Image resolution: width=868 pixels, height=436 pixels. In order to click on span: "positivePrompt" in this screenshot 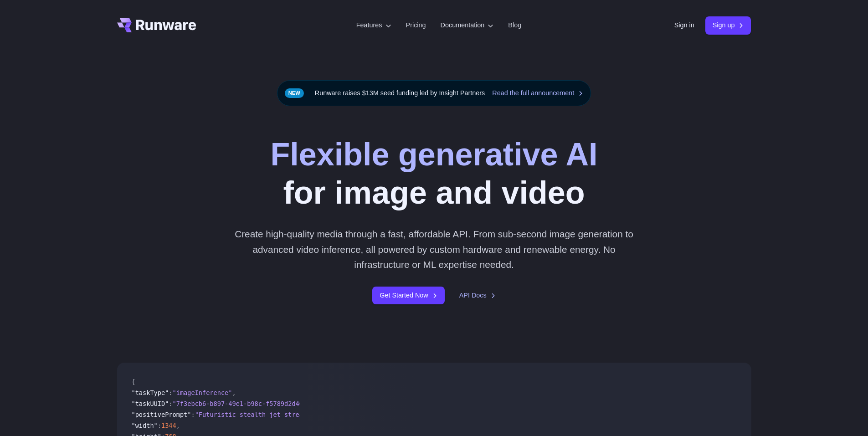, I will do `click(161, 414)`.